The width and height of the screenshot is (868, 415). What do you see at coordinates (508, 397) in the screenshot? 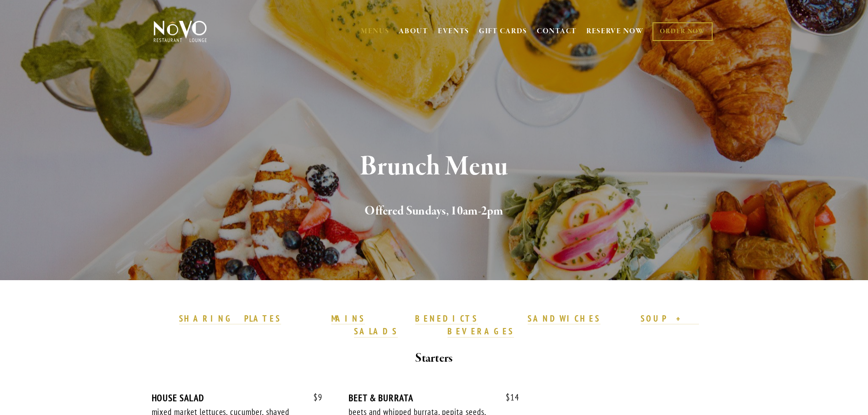
I see `span: 14` at bounding box center [508, 397].